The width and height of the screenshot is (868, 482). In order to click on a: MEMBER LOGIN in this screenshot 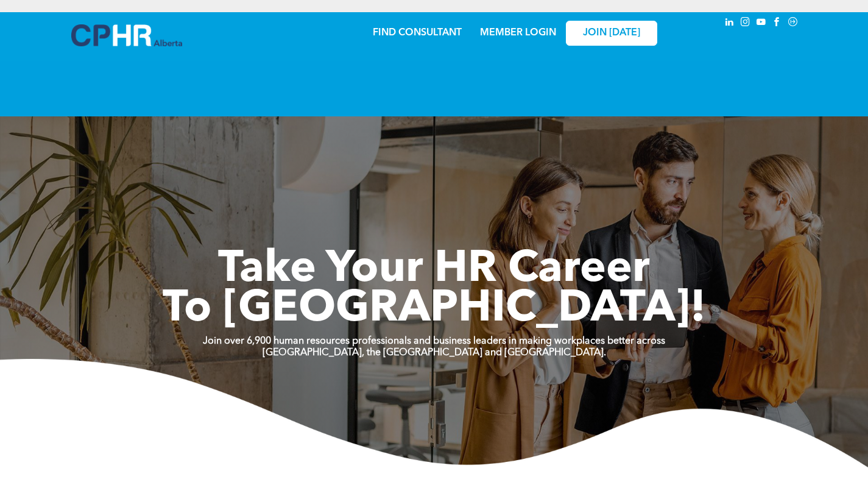, I will do `click(518, 33)`.